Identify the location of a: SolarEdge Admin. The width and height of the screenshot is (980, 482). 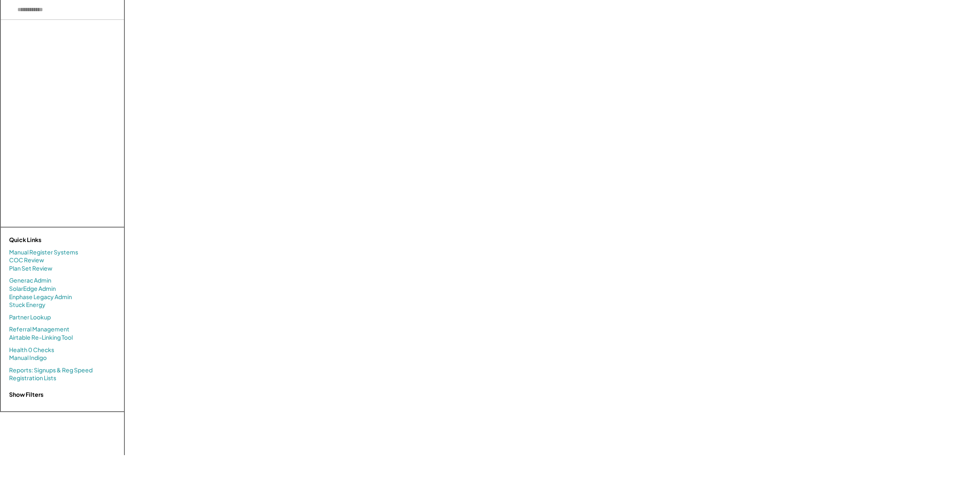
(32, 289).